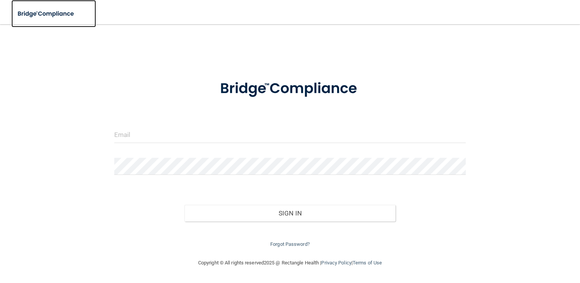 This screenshot has height=283, width=580. I want to click on a: Forgot Password?, so click(290, 244).